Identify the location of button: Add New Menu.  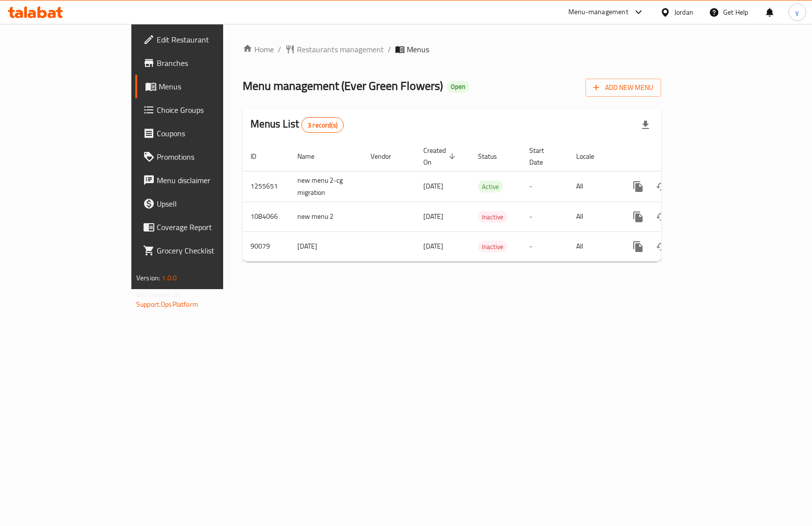
(623, 88).